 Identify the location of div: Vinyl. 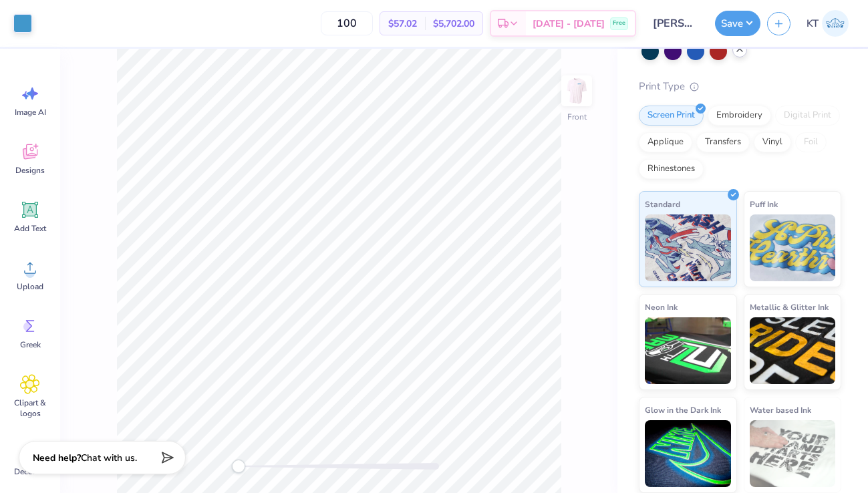
(772, 143).